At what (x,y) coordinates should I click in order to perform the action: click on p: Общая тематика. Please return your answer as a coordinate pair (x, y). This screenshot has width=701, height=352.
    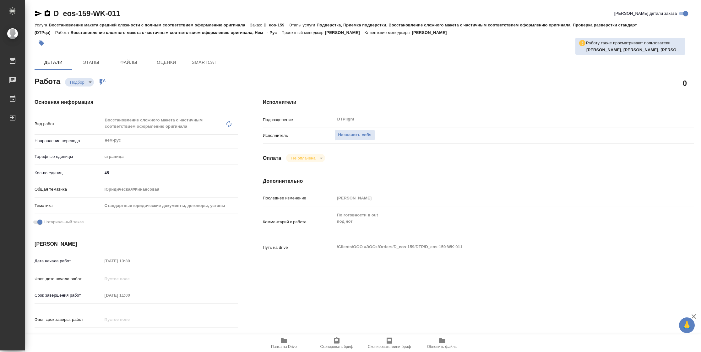
    Looking at the image, I should click on (69, 189).